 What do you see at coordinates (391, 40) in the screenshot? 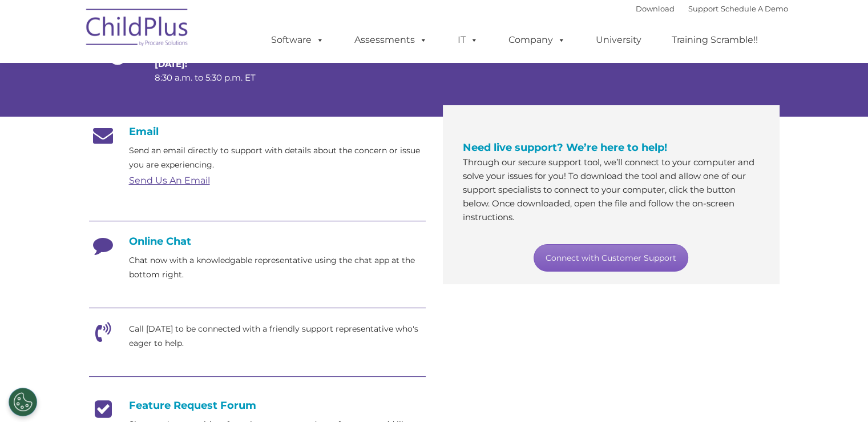
I see `a: Assessments` at bounding box center [391, 40].